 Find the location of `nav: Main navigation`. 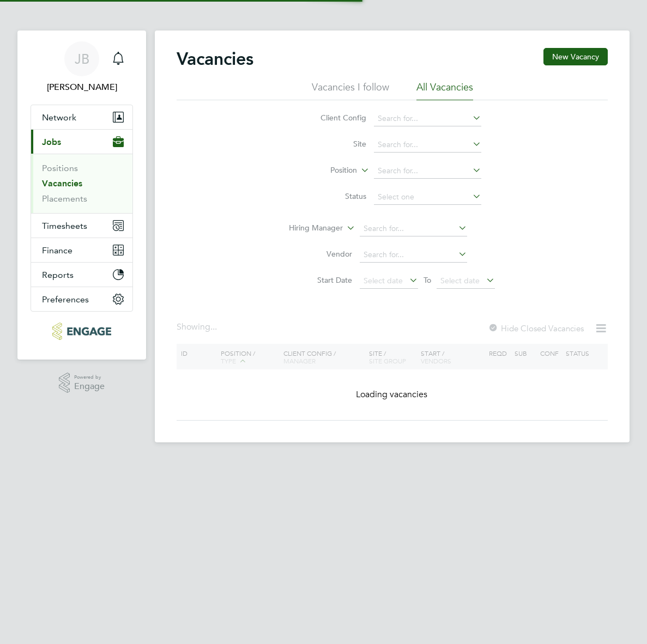

nav: Main navigation is located at coordinates (82, 195).